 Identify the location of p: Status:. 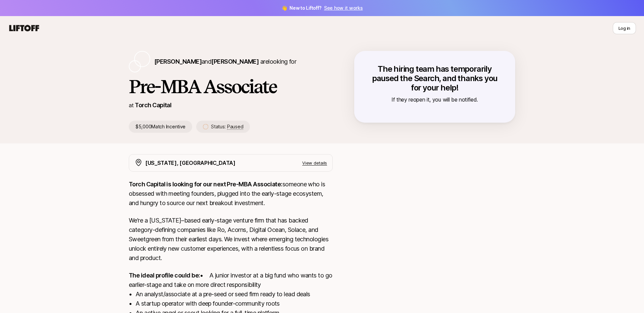
(227, 127).